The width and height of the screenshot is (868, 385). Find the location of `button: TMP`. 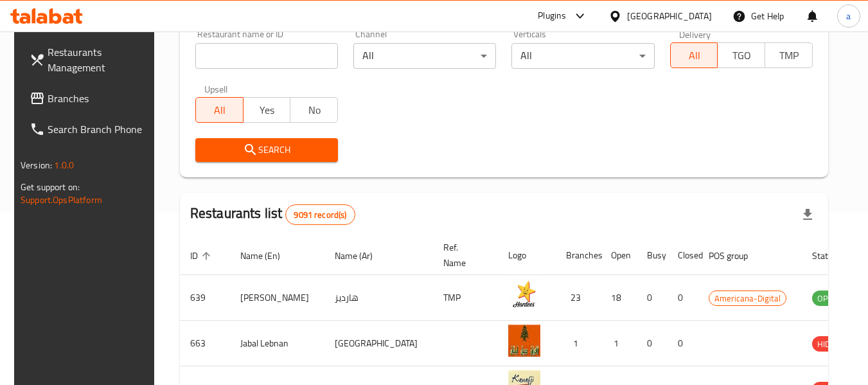

button: TMP is located at coordinates (788, 56).